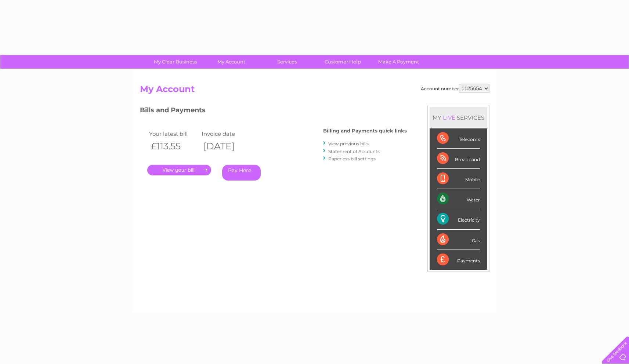 This screenshot has width=629, height=364. Describe the element at coordinates (241, 172) in the screenshot. I see `a: Pay Here` at that location.